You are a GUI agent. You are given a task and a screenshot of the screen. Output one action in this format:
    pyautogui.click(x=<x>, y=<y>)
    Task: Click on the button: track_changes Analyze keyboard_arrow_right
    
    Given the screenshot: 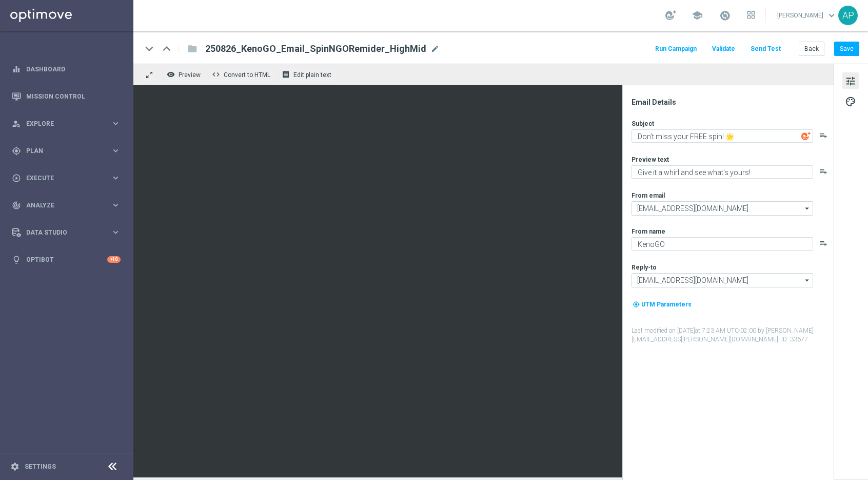 What is the action you would take?
    pyautogui.click(x=67, y=205)
    